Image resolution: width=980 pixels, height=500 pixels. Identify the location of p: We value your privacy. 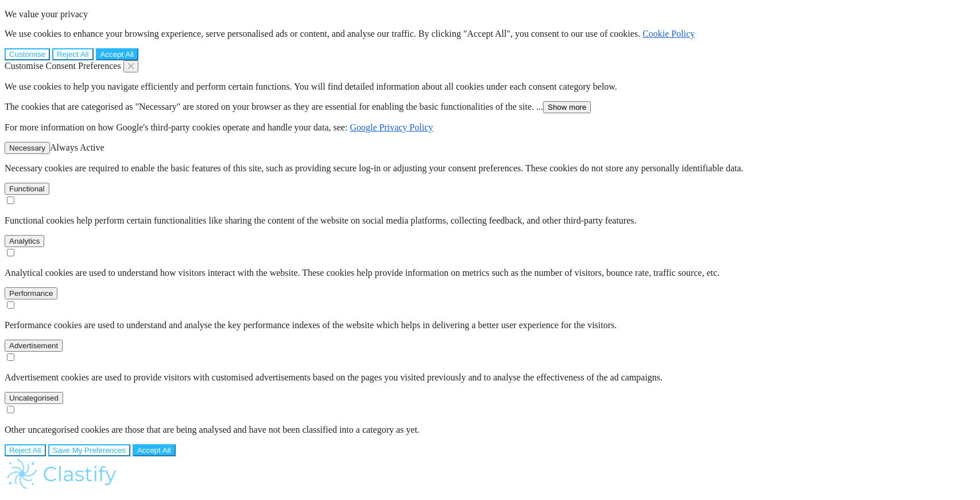
(490, 15).